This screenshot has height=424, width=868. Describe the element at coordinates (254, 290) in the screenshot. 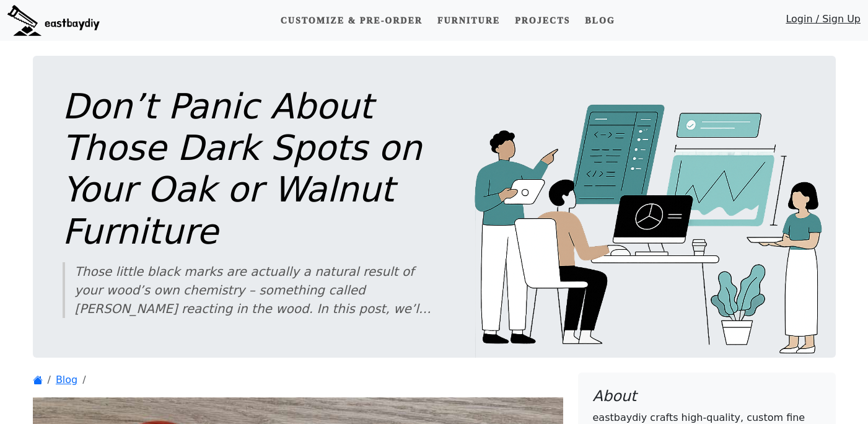

I see `div: Those little black marks are actually a natural result of your wood’s own chemistry – something c...` at that location.